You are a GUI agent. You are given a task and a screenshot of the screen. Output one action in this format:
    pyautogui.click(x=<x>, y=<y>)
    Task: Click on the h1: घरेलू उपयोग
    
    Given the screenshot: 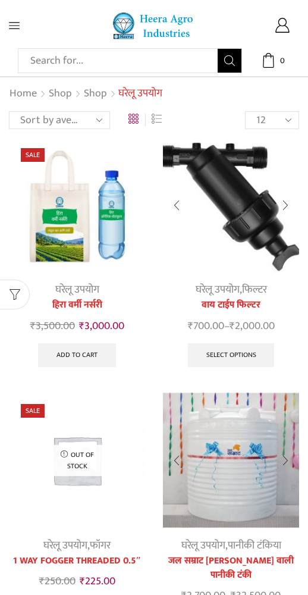 What is the action you would take?
    pyautogui.click(x=140, y=94)
    